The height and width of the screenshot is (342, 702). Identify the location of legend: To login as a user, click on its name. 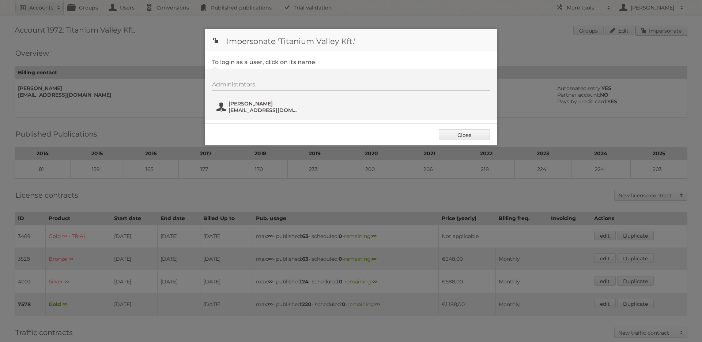
(264, 62).